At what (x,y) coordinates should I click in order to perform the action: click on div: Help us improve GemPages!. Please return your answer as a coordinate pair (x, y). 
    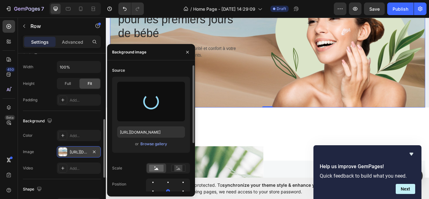
    Looking at the image, I should click on (367, 172).